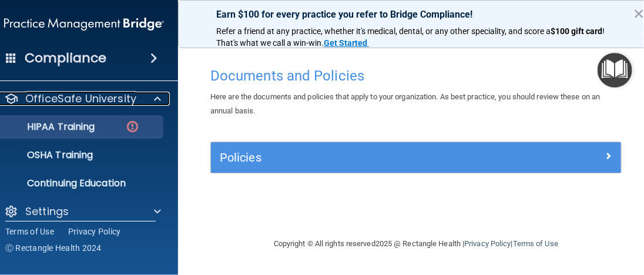 The width and height of the screenshot is (644, 275). Describe the element at coordinates (54, 248) in the screenshot. I see `span: Ⓒ Rectangle Health 2024` at that location.